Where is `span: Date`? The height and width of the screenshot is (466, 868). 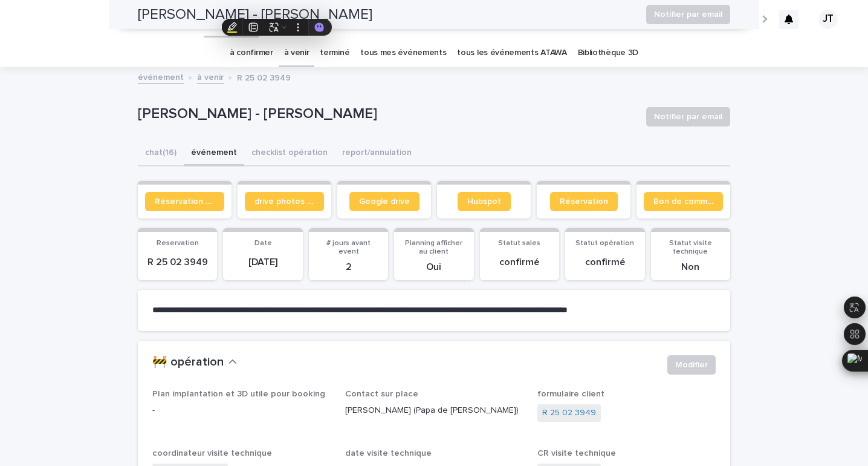 span: Date is located at coordinates (263, 243).